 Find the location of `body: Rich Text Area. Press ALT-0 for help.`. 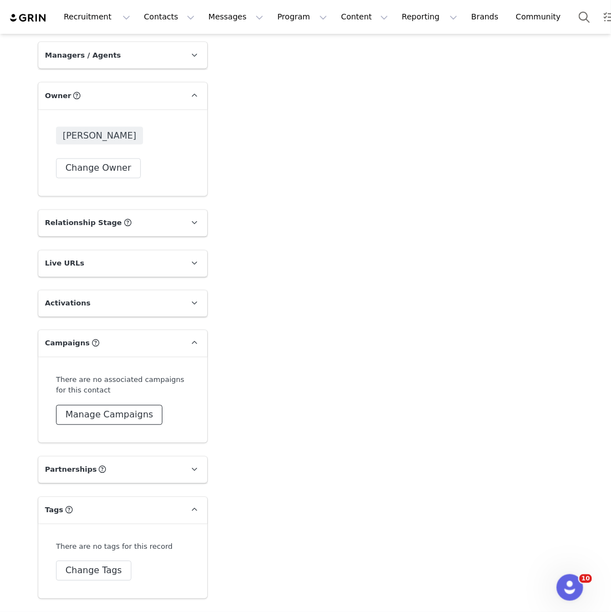

body: Rich Text Area. Press ALT-0 for help. is located at coordinates (161, 15).